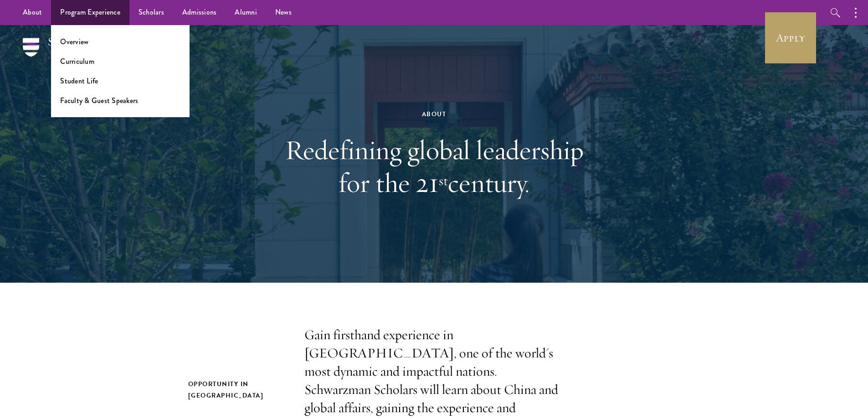  I want to click on sup: st, so click(443, 181).